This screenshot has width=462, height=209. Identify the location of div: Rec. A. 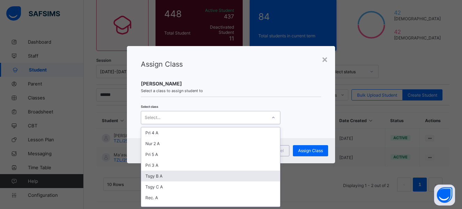
(211, 197).